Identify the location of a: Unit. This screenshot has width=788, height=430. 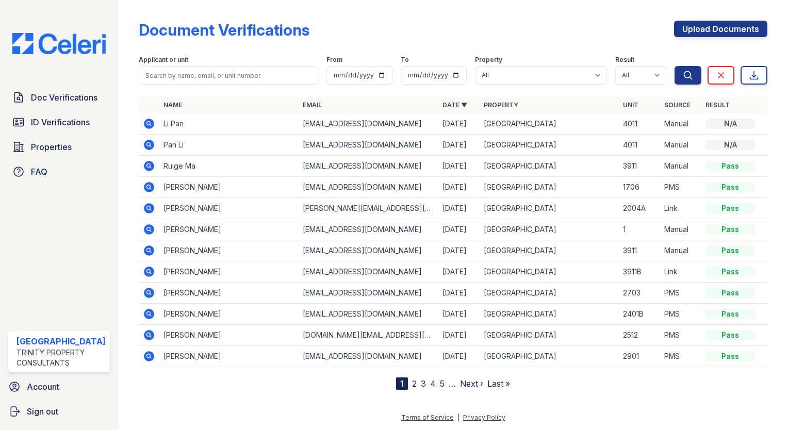
(631, 105).